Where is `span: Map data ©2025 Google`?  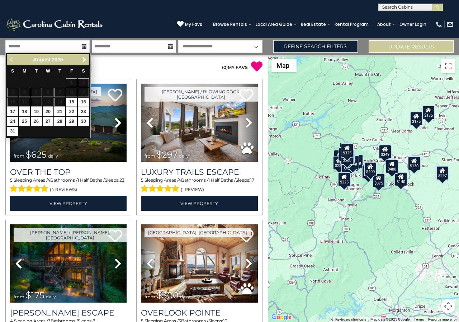 span: Map data ©2025 Google is located at coordinates (390, 319).